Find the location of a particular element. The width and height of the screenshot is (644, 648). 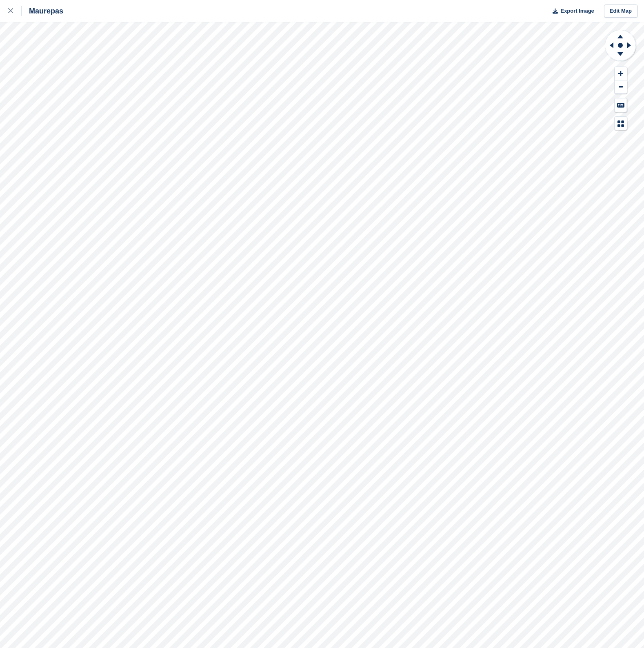

button: Keyboard Shortcuts is located at coordinates (620, 105).